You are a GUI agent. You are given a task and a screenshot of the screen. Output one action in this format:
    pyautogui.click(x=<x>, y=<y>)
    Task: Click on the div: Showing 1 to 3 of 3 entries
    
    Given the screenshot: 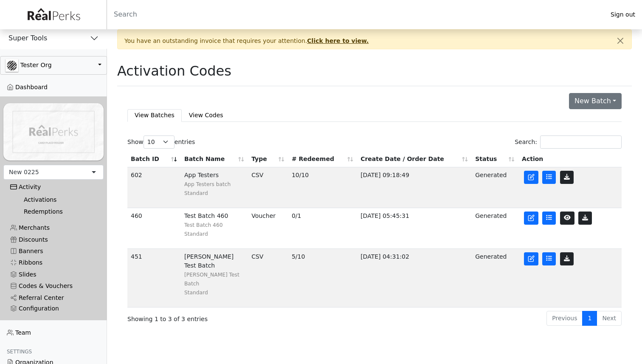 What is the action you would take?
    pyautogui.click(x=227, y=317)
    